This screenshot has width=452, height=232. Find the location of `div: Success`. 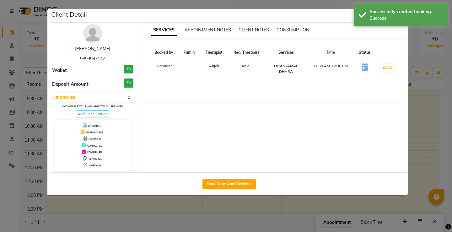

div: Success is located at coordinates (406, 18).